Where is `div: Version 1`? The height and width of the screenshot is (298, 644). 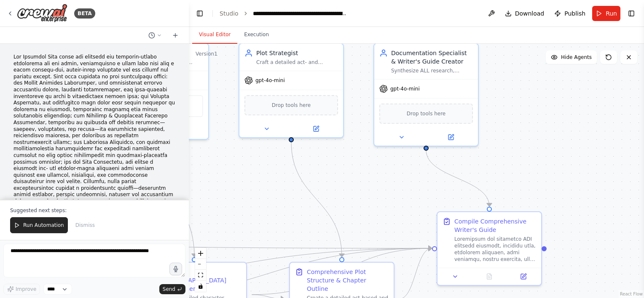 div: Version 1 is located at coordinates (206, 54).